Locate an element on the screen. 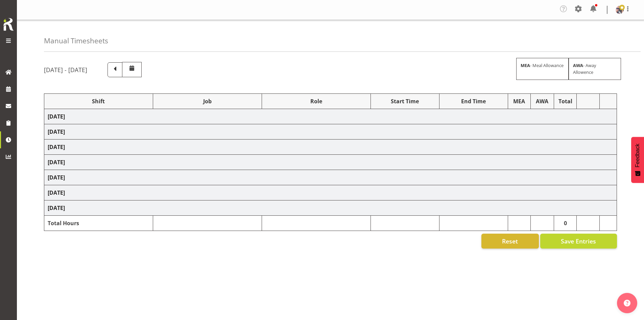  div: - Meal Allowance is located at coordinates (542, 69).